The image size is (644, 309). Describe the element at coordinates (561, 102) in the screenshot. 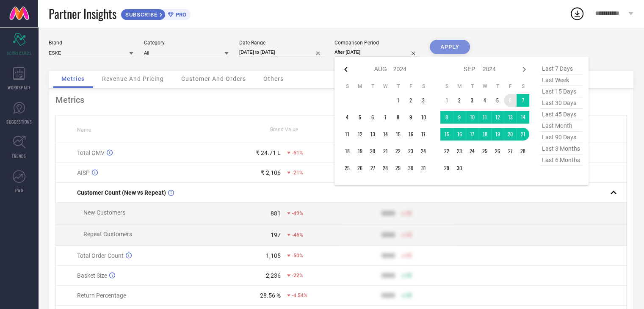

I see `span: last 30 days` at that location.